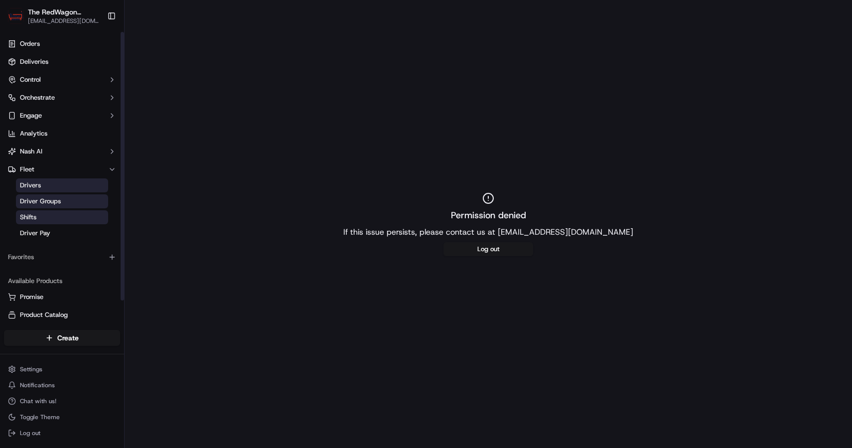 The image size is (852, 448). I want to click on a: 💻API Documentation, so click(122, 228).